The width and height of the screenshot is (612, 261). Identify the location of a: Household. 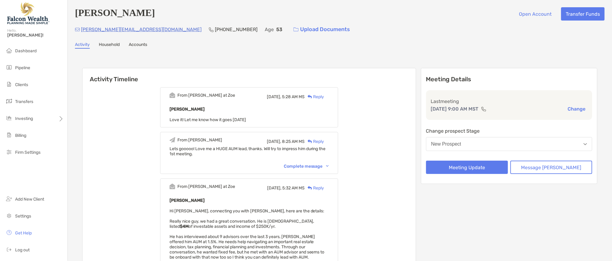
(109, 45).